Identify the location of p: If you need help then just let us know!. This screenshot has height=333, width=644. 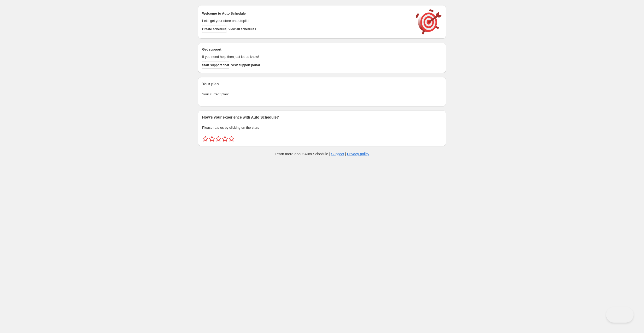
(306, 57).